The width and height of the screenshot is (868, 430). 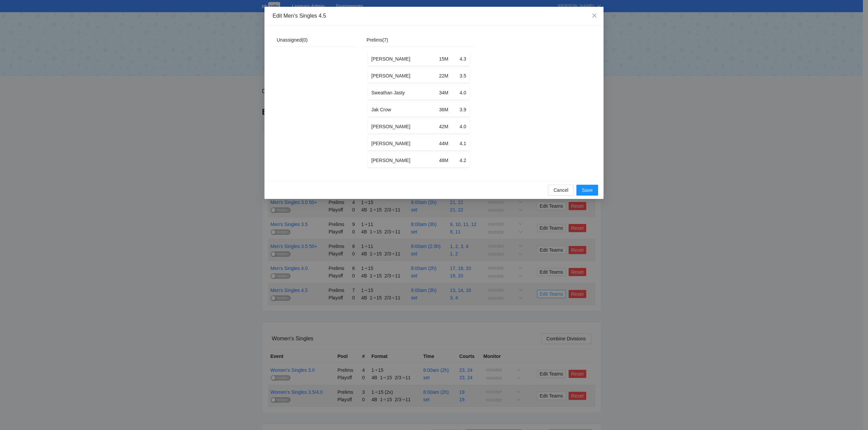 I want to click on td: 15M, so click(x=446, y=59).